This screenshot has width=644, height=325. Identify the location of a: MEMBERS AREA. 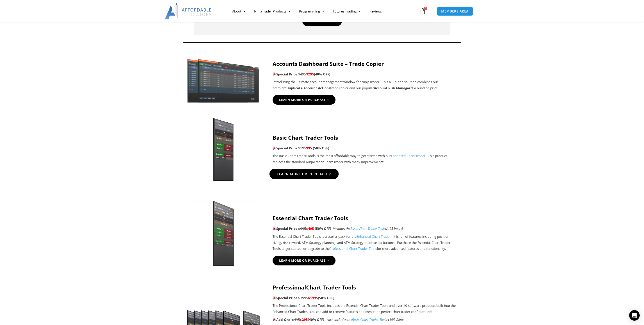
(455, 11).